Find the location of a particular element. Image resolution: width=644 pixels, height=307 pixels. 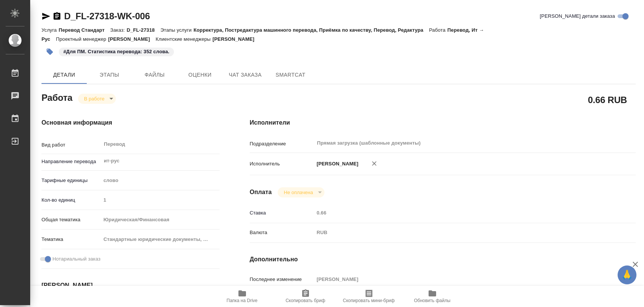

h4: Основная информация is located at coordinates (130, 123).